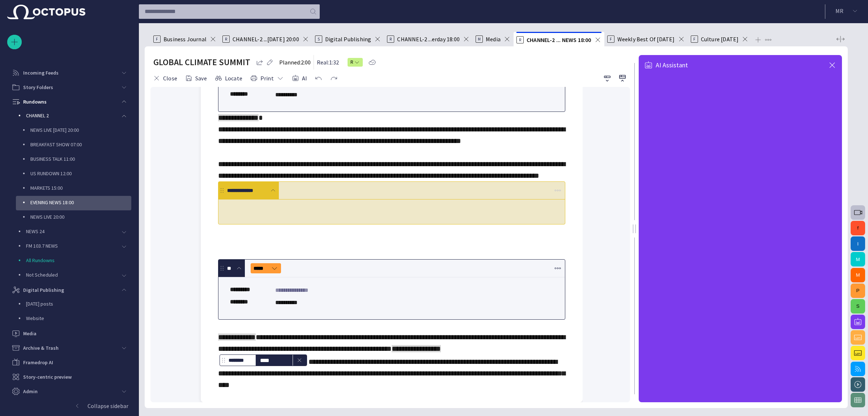 The width and height of the screenshot is (868, 416). I want to click on span: CHANNEL-2 ...erday 18:00, so click(428, 39).